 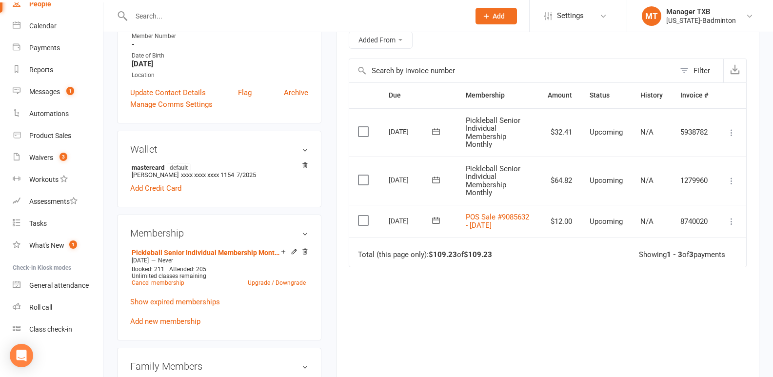 What do you see at coordinates (694, 180) in the screenshot?
I see `td: 1279960` at bounding box center [694, 180].